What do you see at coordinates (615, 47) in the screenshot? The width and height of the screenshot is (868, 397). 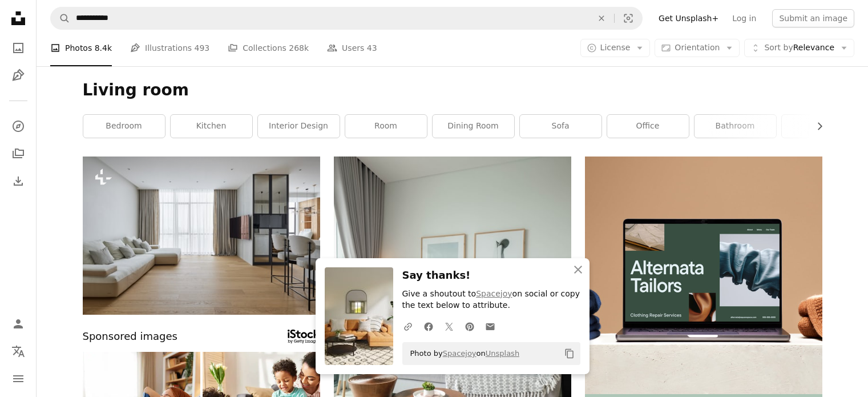 I see `span: License` at bounding box center [615, 47].